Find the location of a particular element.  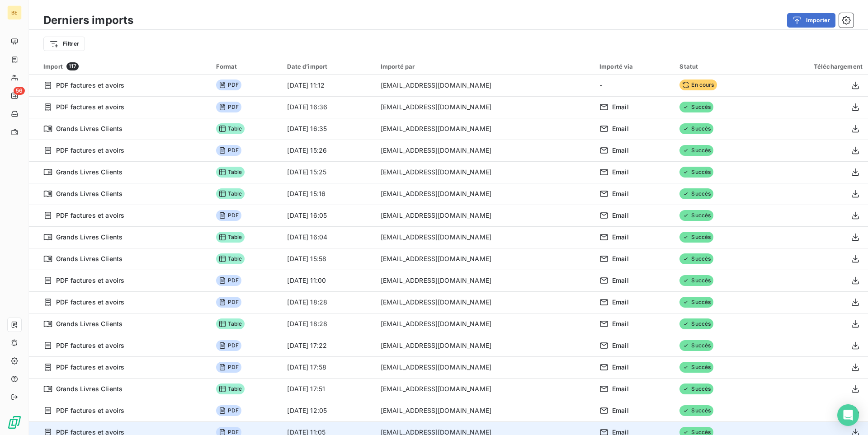

div: Statut is located at coordinates (717, 66).